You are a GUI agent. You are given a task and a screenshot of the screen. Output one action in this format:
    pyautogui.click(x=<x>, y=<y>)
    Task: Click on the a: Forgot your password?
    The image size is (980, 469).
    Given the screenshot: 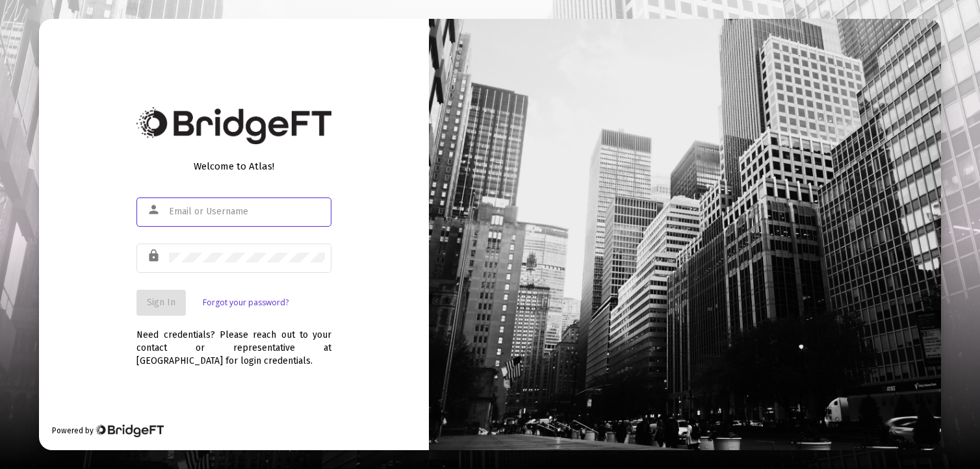 What is the action you would take?
    pyautogui.click(x=245, y=303)
    